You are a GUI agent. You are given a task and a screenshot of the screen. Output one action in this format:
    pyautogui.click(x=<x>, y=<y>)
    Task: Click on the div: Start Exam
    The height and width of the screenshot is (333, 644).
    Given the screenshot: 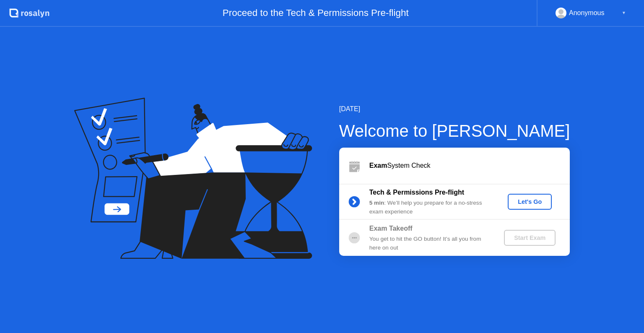 What is the action you would take?
    pyautogui.click(x=529, y=238)
    